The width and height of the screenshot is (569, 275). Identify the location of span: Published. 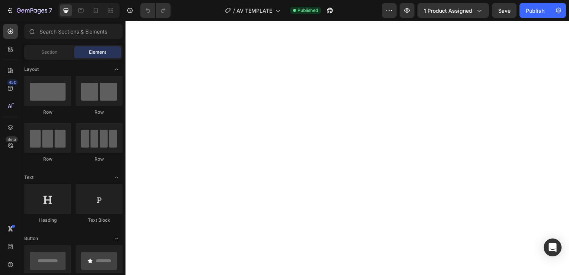
(307, 10).